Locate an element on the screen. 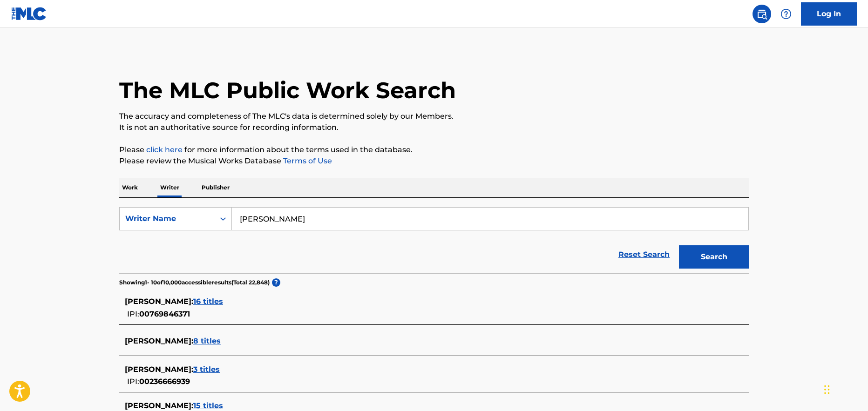  p: The accuracy and completeness of The MLC's data is determined solely by our Members. is located at coordinates (434, 116).